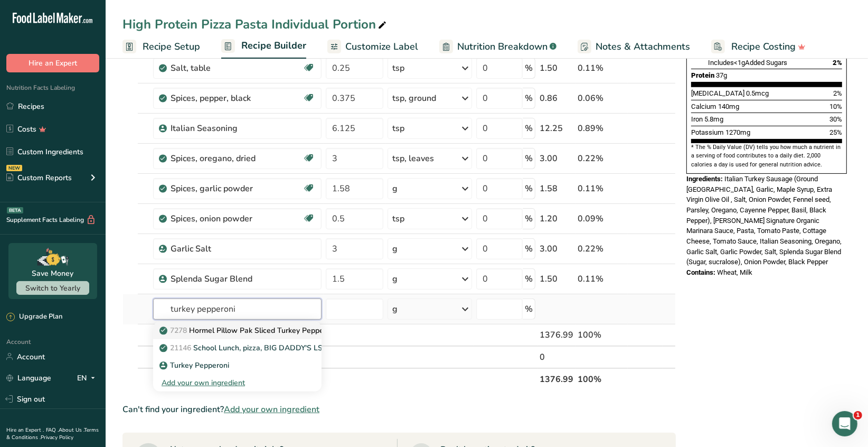 This screenshot has width=868, height=447. Describe the element at coordinates (237, 249) in the screenshot. I see `div: Garlic Salt` at that location.